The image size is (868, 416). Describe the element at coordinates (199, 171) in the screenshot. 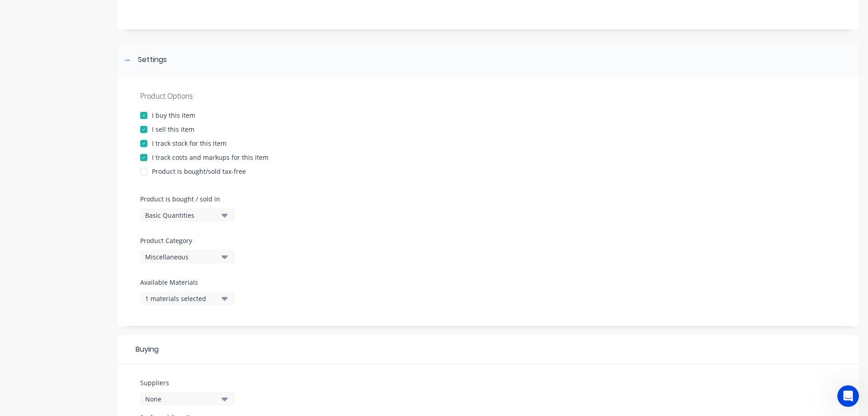

I see `div: Product is bought/sold tax-free` at that location.